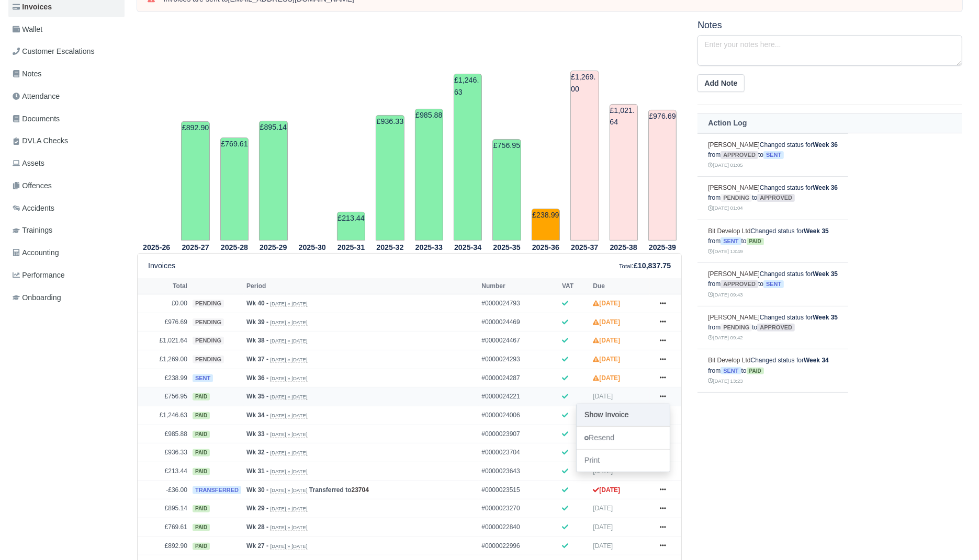 This screenshot has height=560, width=979. I want to click on th: Total, so click(164, 286).